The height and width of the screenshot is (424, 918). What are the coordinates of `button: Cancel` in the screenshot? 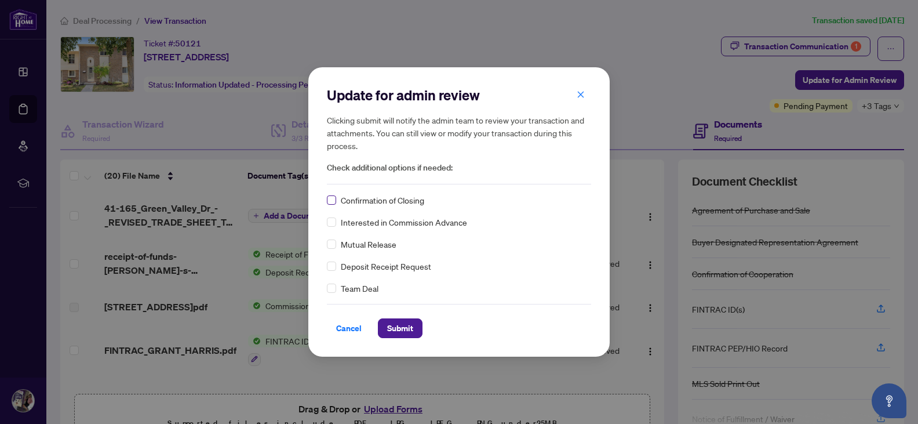 It's located at (349, 328).